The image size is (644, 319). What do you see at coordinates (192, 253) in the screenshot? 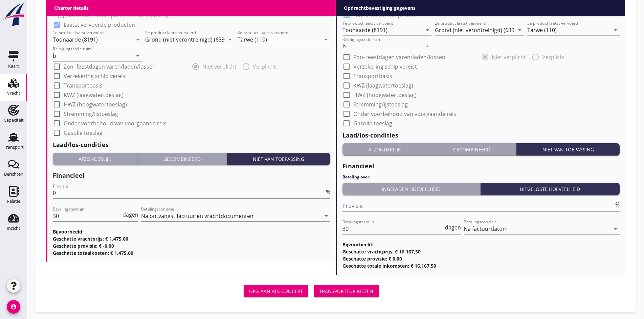
I see `h3: Geschatte totaalkosten: € 1.475,00` at bounding box center [192, 253].